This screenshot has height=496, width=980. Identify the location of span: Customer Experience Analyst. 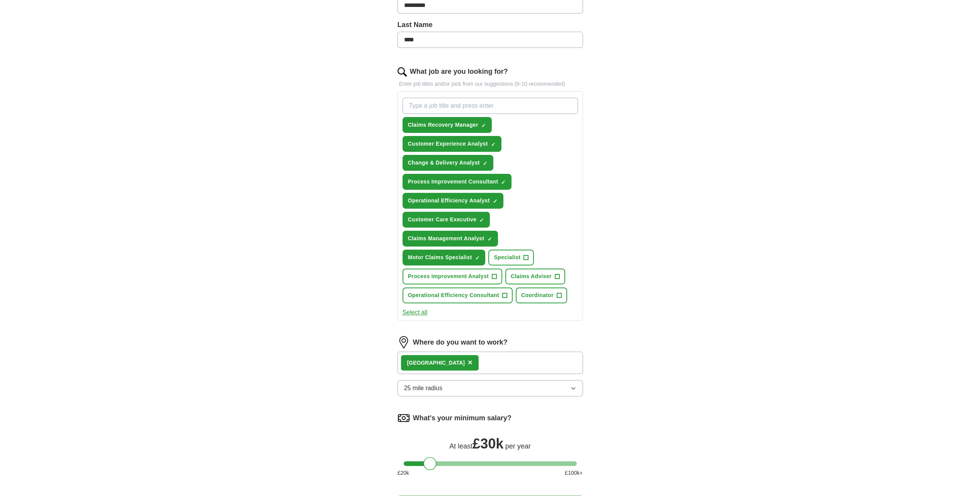
(448, 144).